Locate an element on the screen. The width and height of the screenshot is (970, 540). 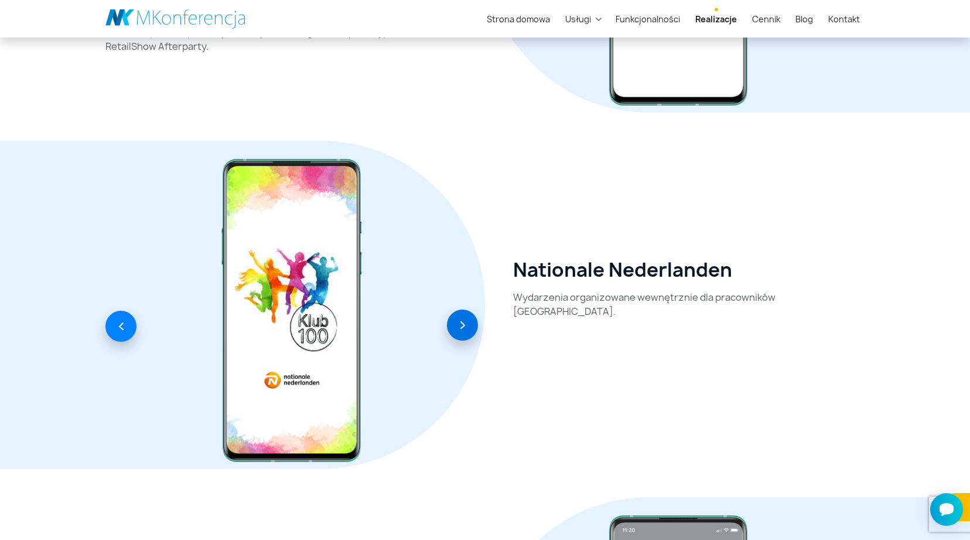
h2: Nationale Nederlanden is located at coordinates (623, 270).